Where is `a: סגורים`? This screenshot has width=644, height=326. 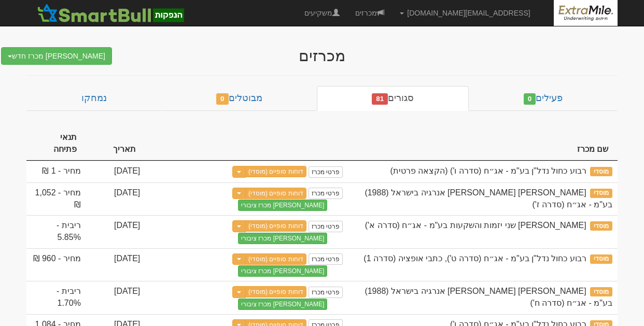
a: סגורים is located at coordinates (393, 99).